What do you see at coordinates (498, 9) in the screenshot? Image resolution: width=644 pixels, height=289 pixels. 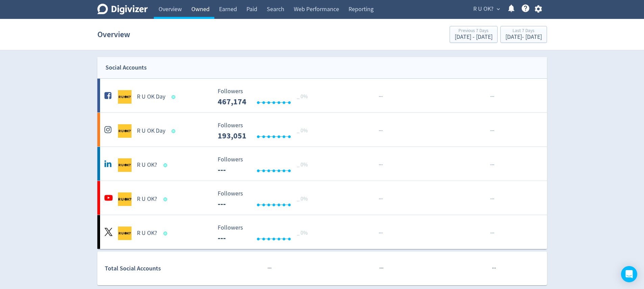 I see `span: expand_more` at bounding box center [498, 9].